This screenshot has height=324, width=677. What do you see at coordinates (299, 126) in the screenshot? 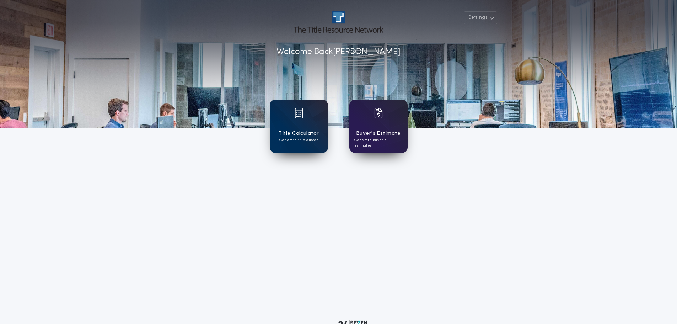
I see `a: card iconTitle CalculatorGenerate title quotes` at bounding box center [299, 126].